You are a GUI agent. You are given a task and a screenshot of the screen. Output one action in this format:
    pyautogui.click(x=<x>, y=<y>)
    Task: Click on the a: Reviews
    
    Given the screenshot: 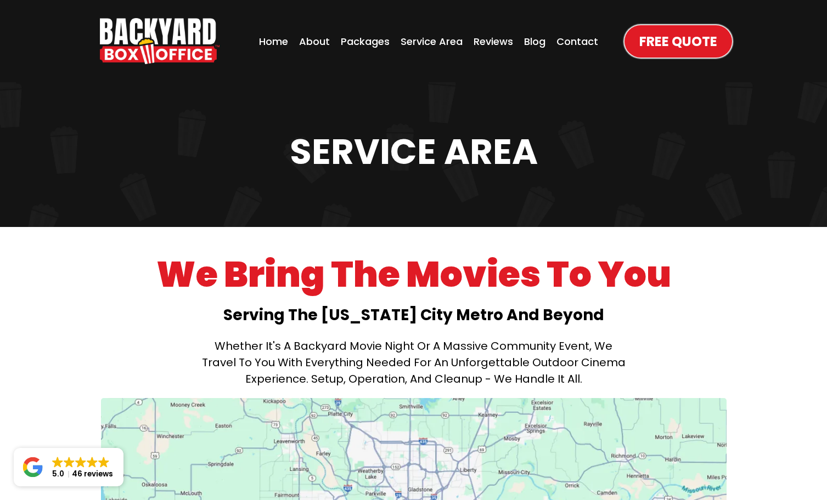 What is the action you would take?
    pyautogui.click(x=493, y=41)
    